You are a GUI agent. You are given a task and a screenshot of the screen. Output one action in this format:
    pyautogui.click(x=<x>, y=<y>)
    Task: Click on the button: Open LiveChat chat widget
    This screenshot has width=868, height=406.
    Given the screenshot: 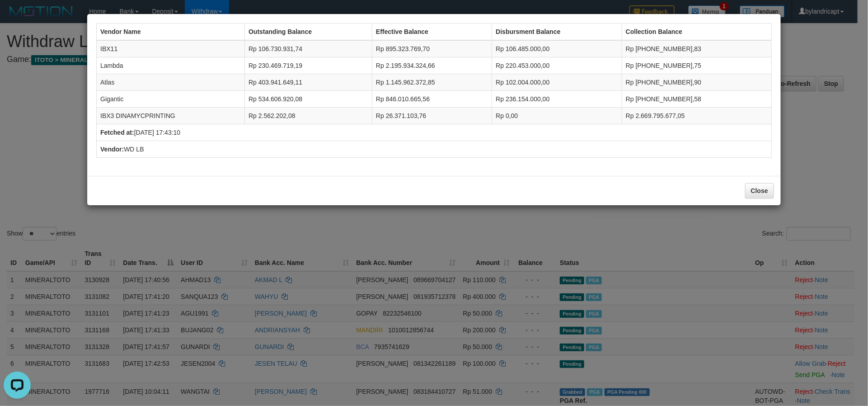 What is the action you would take?
    pyautogui.click(x=17, y=17)
    